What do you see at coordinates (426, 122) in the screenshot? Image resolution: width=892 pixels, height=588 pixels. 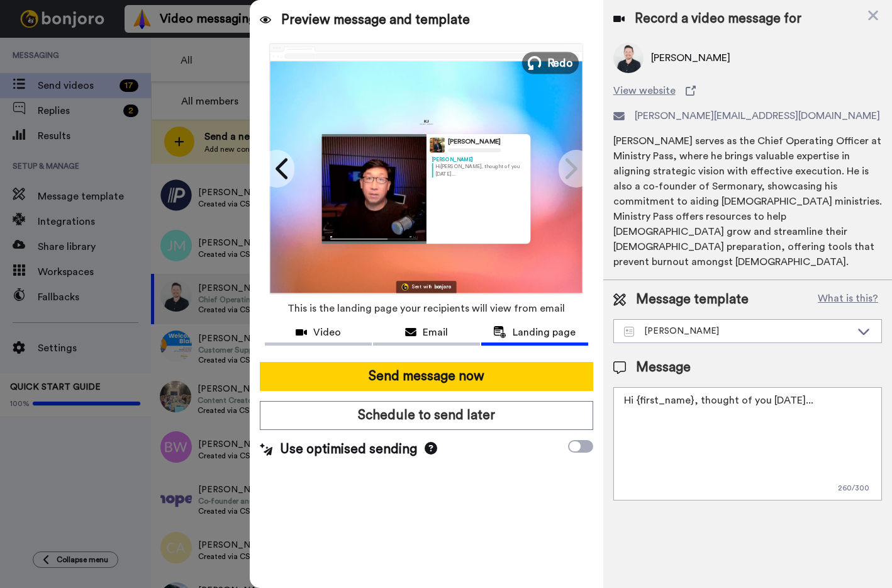 I see `img: 4dc9d411-8424-4565-bc93-48977687c0d9` at bounding box center [426, 122].